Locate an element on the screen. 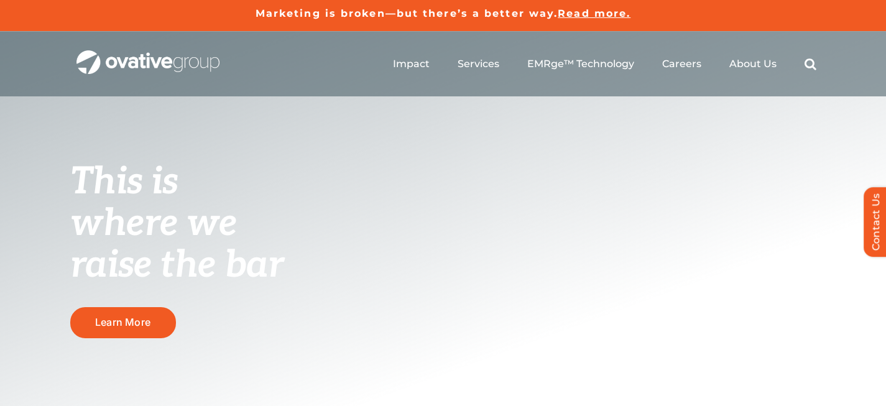  a: Careers is located at coordinates (681, 64).